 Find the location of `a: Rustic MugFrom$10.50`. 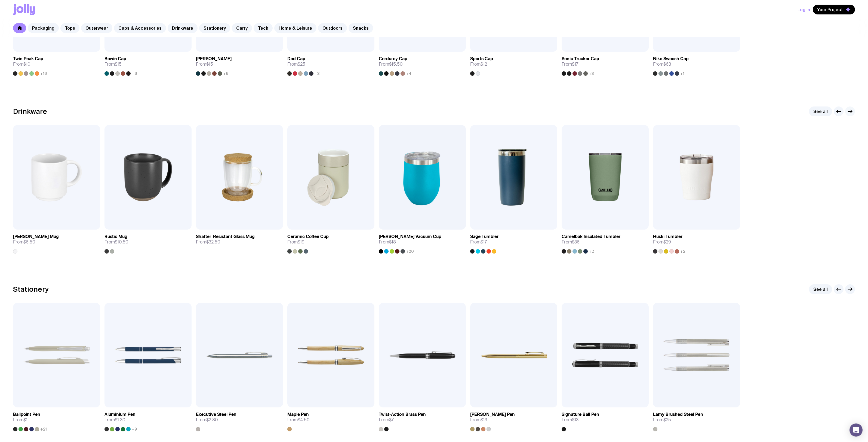

a: Rustic MugFrom$10.50 is located at coordinates (148, 241).